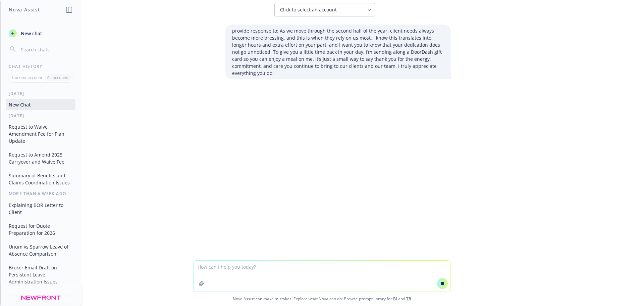 This screenshot has height=306, width=644. Describe the element at coordinates (46, 49) in the screenshot. I see `input: Search chats` at that location.